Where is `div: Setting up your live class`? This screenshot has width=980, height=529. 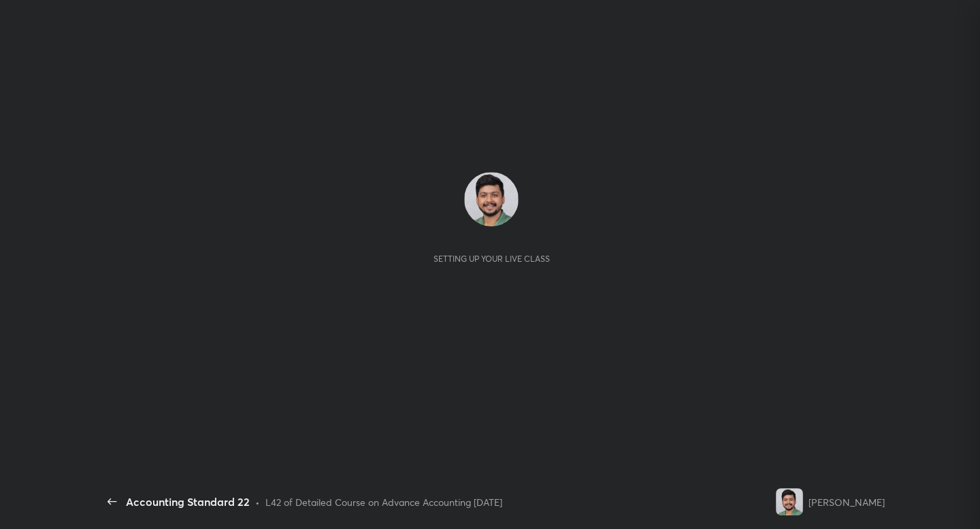
div: Setting up your live class is located at coordinates (491, 258).